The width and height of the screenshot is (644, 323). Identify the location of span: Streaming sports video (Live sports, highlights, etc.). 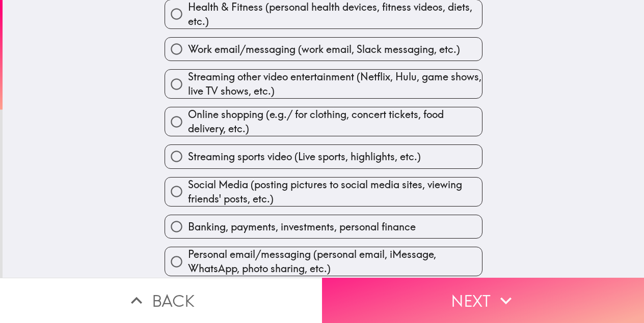
(304, 156).